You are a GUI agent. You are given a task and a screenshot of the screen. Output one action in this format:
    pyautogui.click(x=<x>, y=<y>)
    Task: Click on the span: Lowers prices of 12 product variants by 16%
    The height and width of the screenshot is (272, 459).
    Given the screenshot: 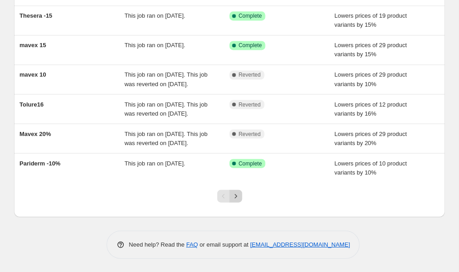 What is the action you would take?
    pyautogui.click(x=370, y=108)
    